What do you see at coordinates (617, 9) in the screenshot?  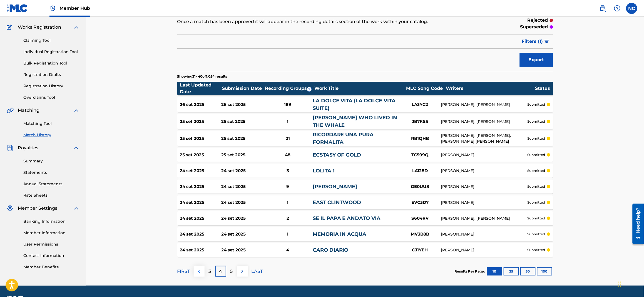 I see `div: Help` at bounding box center [617, 9].